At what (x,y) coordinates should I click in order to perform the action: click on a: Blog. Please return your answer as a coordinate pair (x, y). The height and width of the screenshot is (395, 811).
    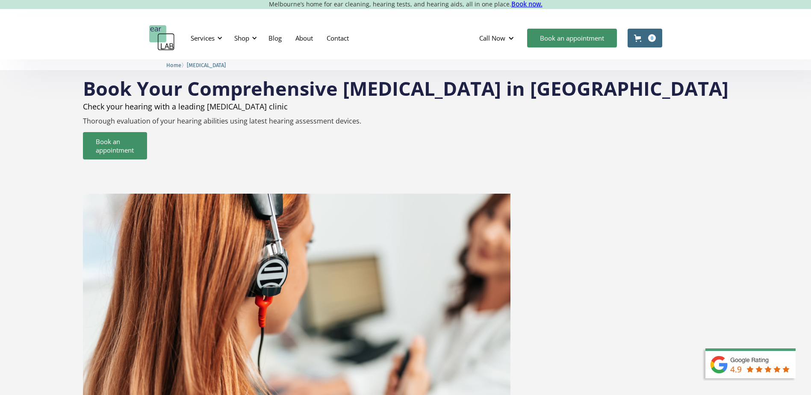
    Looking at the image, I should click on (275, 38).